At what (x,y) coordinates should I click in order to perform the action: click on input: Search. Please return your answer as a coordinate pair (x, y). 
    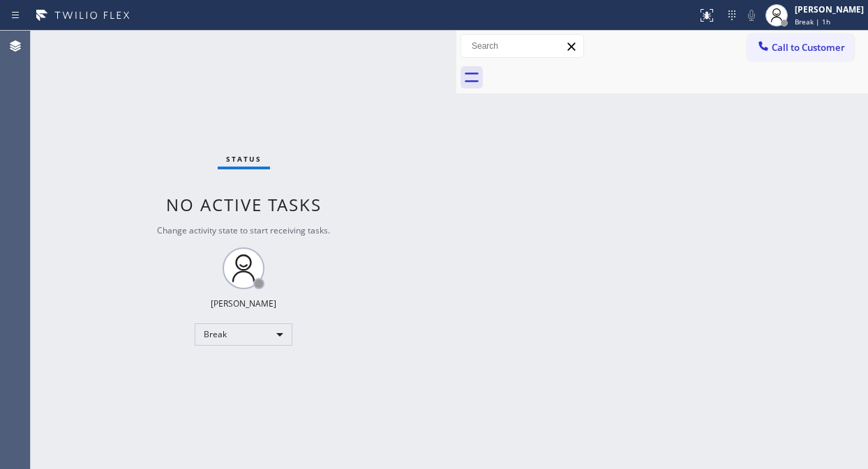
    Looking at the image, I should click on (522, 46).